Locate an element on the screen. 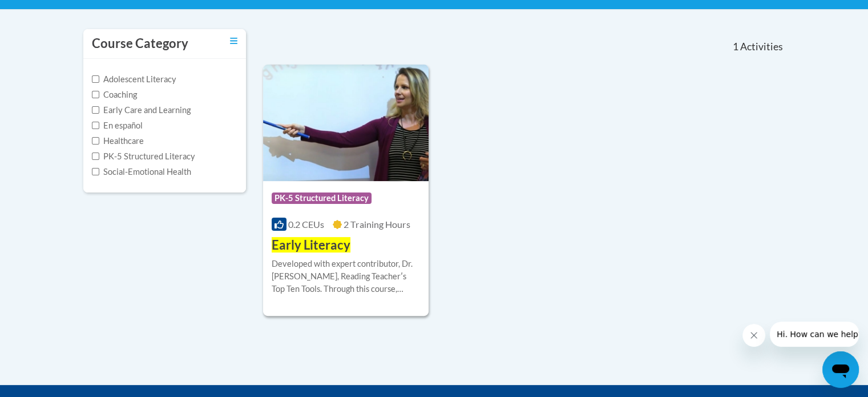 The width and height of the screenshot is (868, 397). span: Early Literacy is located at coordinates (311, 245).